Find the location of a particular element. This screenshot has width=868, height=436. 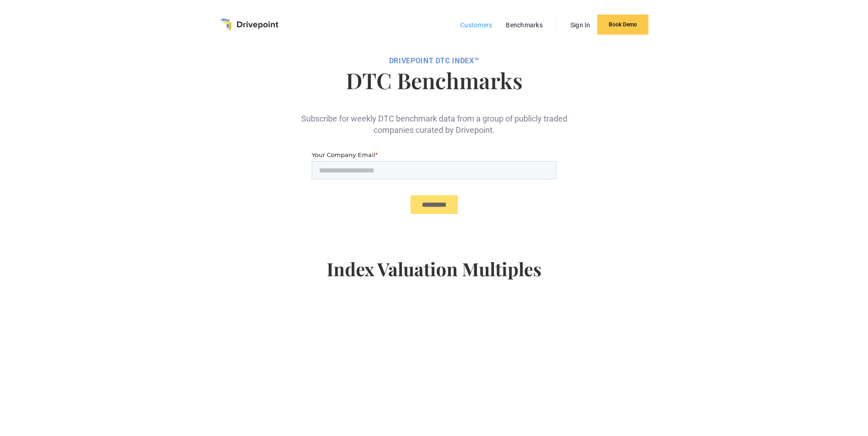

div: Subscribe for weekly DTC benchmark data from a group of publicly traded companies curated by Driv... is located at coordinates (435, 117).